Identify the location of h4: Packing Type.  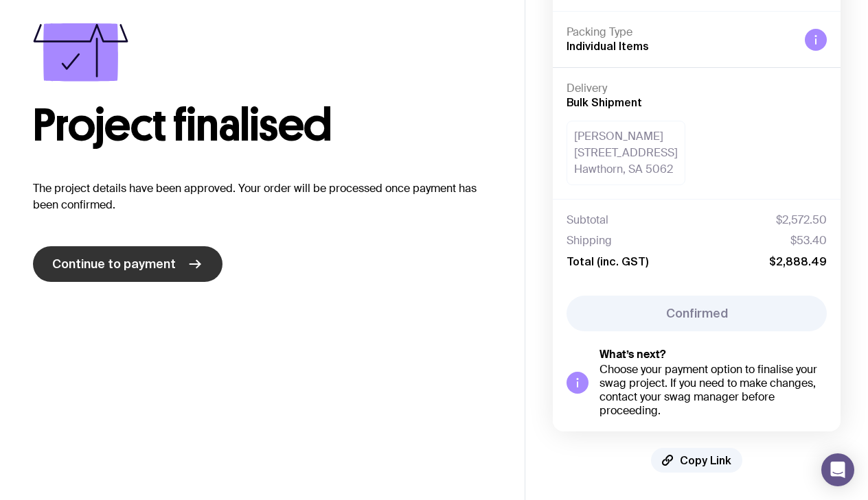
(680, 32).